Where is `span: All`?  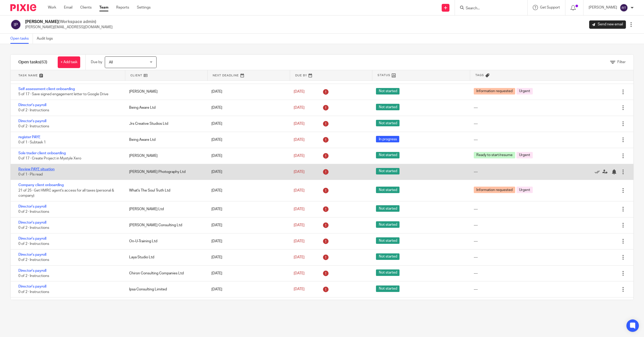 span: All is located at coordinates (111, 62).